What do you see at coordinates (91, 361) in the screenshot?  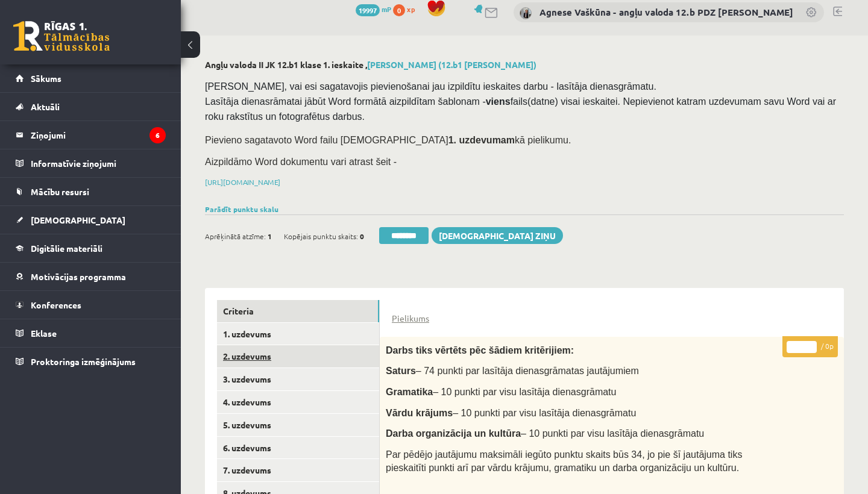 I see `a: Proktoringa izmēģinājums` at bounding box center [91, 361].